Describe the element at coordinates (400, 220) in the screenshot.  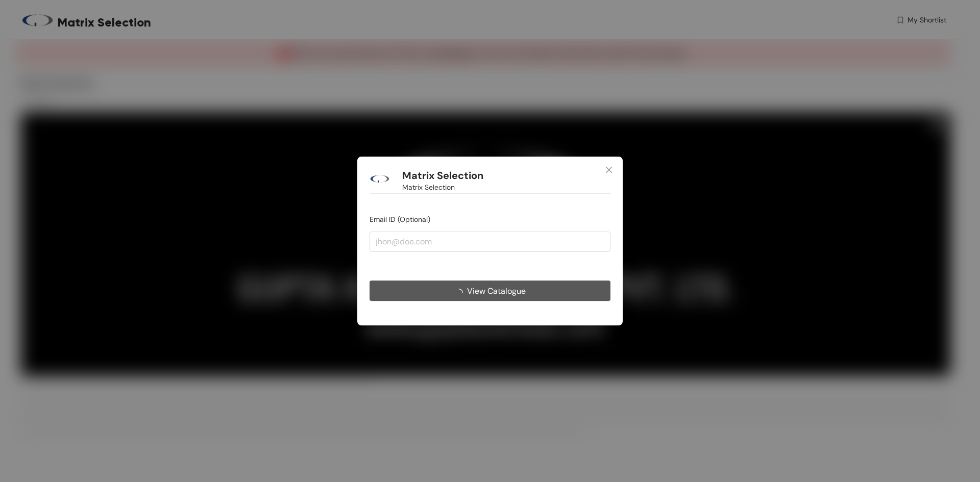
I see `span: Email ID (Optional)` at that location.